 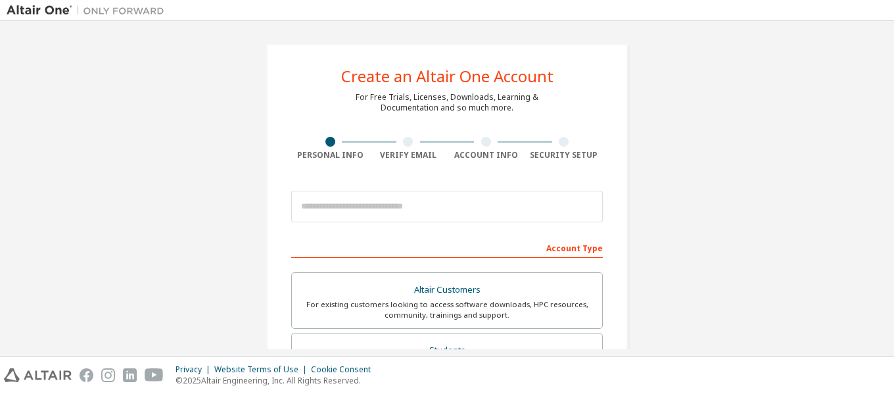 I want to click on div: For Free Trials, Licenses, Downloads, Learning & Documentation and so much more., so click(x=447, y=103).